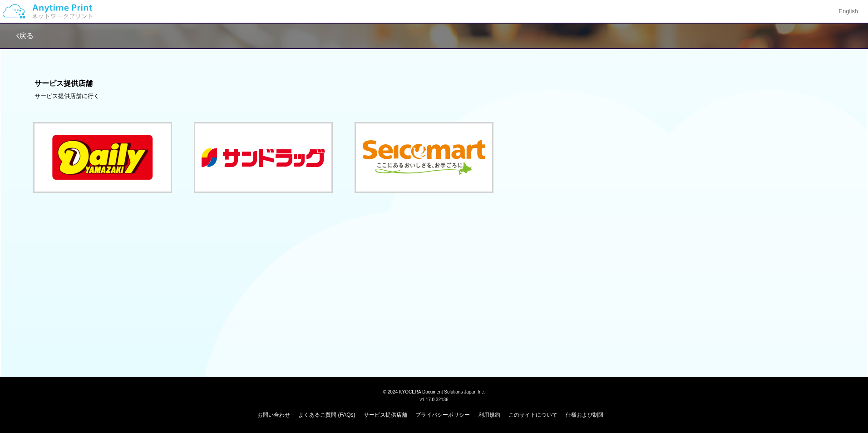  Describe the element at coordinates (386, 415) in the screenshot. I see `a: サービス提供店舗` at that location.